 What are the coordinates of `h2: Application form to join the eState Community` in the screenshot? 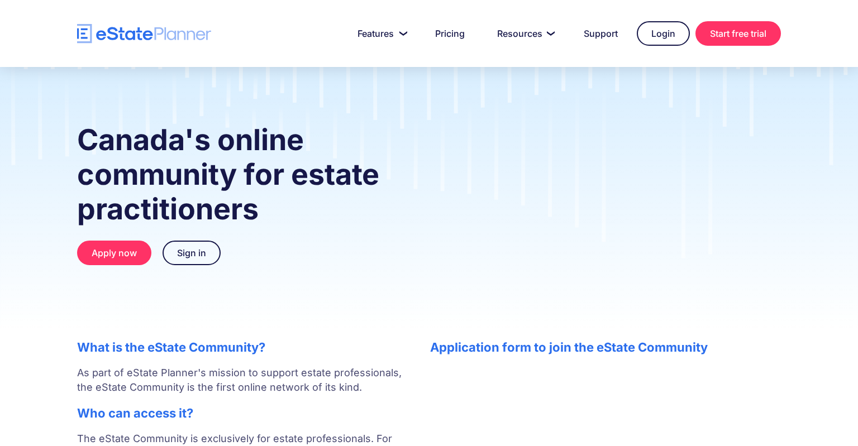 It's located at (606, 348).